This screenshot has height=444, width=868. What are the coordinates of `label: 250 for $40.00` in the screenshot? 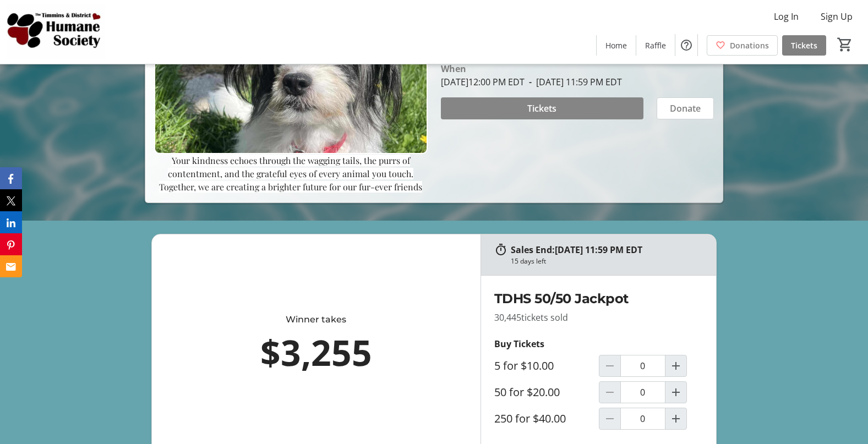 It's located at (530, 419).